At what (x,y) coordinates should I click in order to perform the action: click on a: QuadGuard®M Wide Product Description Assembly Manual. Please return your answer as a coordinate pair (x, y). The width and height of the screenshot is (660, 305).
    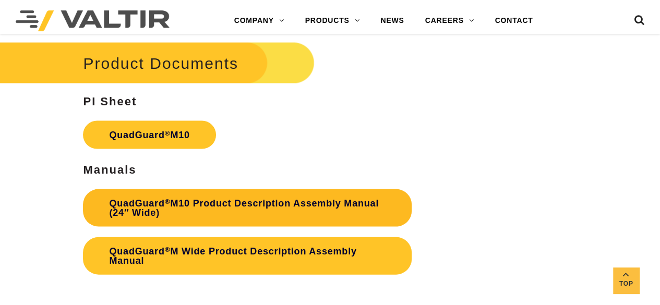
    Looking at the image, I should click on (247, 256).